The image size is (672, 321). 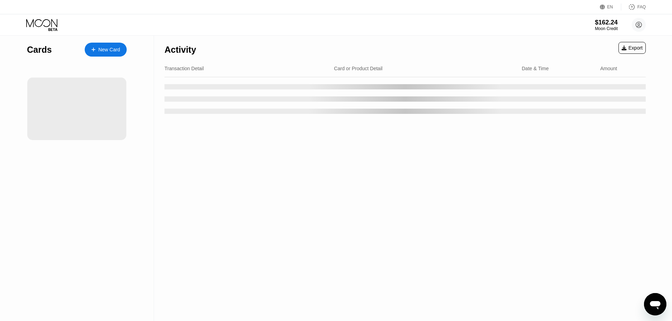 What do you see at coordinates (39, 50) in the screenshot?
I see `div: Cards` at bounding box center [39, 50].